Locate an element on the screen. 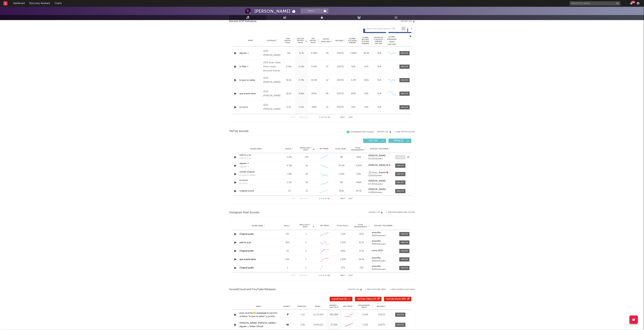 The image size is (644, 330). div: solo tu y yo is located at coordinates (257, 155).